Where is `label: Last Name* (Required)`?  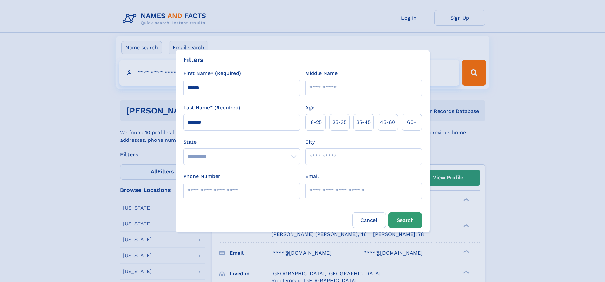
label: Last Name* (Required) is located at coordinates (212, 108).